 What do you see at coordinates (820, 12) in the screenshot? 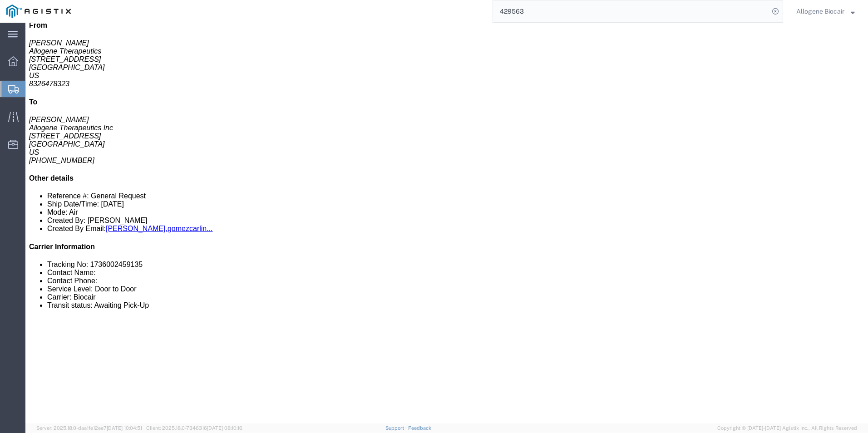
I see `span: Allogene Biocair` at bounding box center [820, 12].